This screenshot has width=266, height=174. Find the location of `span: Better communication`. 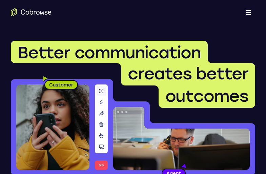

span: Better communication is located at coordinates (109, 53).